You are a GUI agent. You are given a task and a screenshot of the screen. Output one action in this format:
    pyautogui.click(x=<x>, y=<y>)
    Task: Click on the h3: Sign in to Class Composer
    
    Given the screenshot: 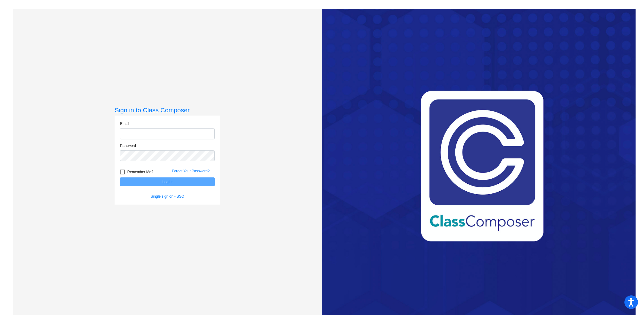 What is the action you would take?
    pyautogui.click(x=168, y=110)
    